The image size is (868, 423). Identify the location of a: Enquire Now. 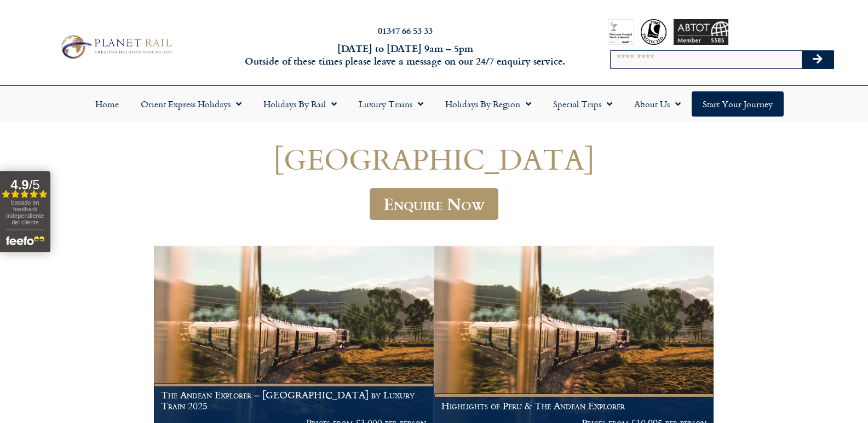
(434, 204).